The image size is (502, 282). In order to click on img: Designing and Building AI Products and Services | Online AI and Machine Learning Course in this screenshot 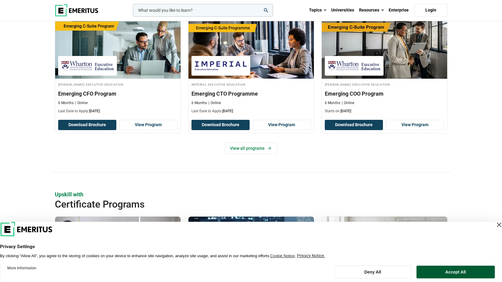, I will do `click(251, 247)`.